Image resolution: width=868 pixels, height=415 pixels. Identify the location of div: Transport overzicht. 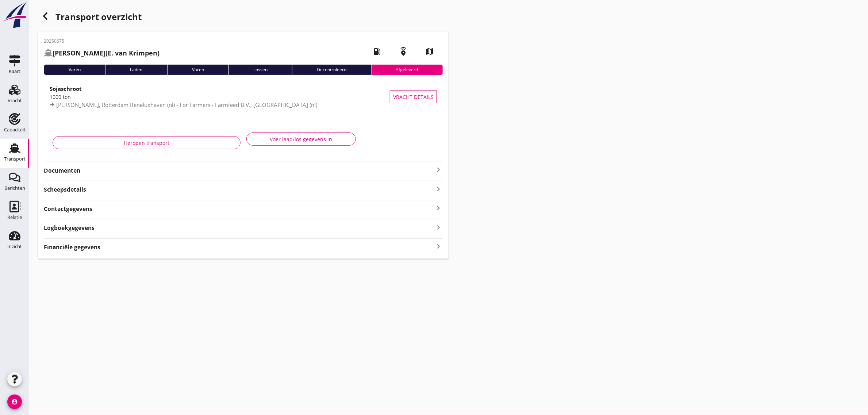
(243, 17).